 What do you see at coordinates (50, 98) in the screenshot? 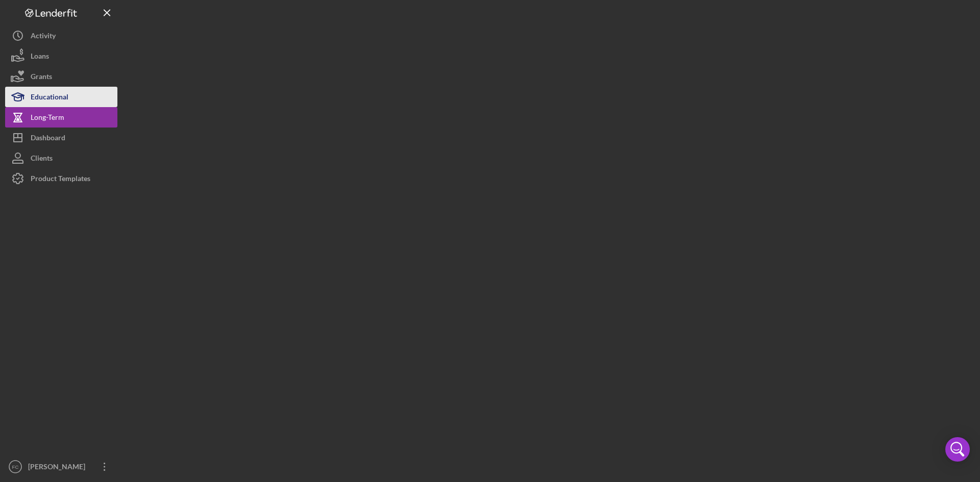
I see `div: Educational` at bounding box center [50, 98].